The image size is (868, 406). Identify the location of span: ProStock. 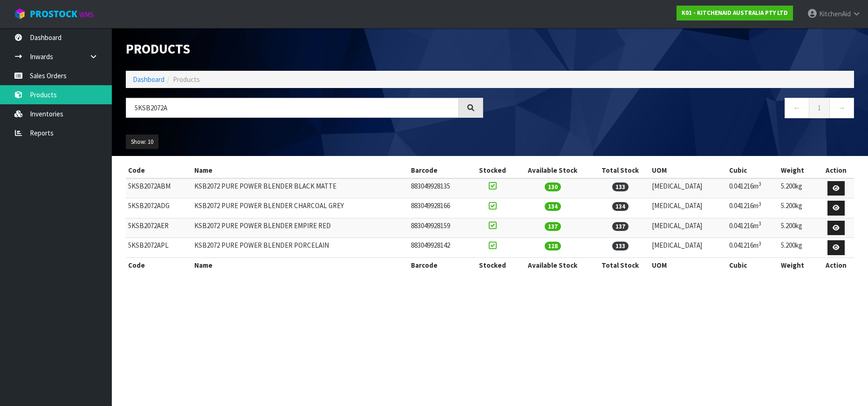
(54, 14).